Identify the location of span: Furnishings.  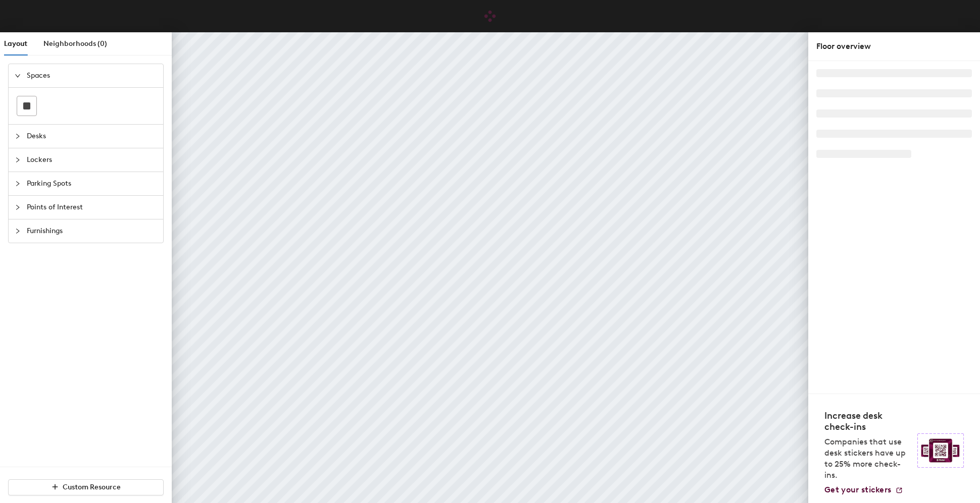
(92, 231).